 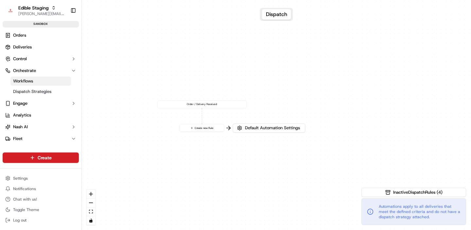 I want to click on span: Fleet, so click(x=18, y=139).